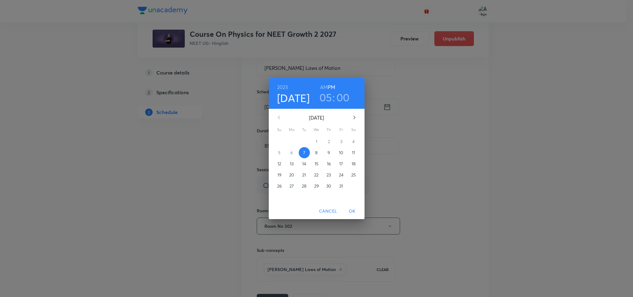 Image resolution: width=633 pixels, height=297 pixels. Describe the element at coordinates (329, 186) in the screenshot. I see `p: 30` at that location.